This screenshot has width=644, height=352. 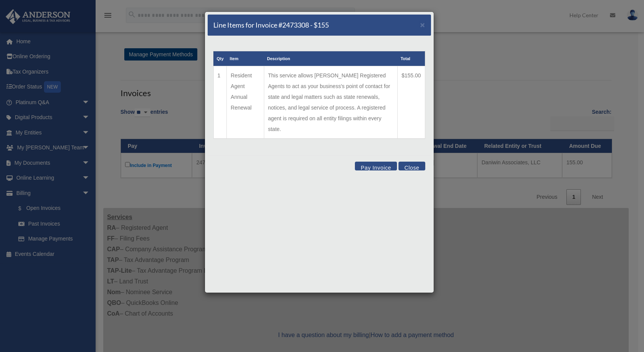 I want to click on th: Item, so click(x=245, y=59).